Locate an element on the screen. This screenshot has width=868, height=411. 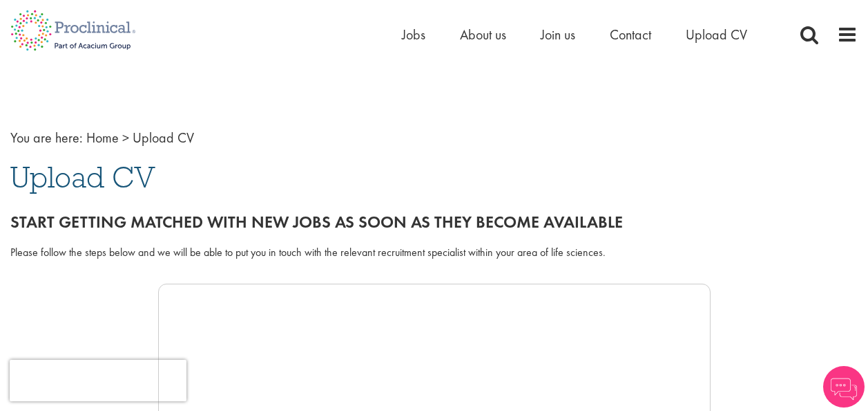
span: Contact is located at coordinates (630, 34).